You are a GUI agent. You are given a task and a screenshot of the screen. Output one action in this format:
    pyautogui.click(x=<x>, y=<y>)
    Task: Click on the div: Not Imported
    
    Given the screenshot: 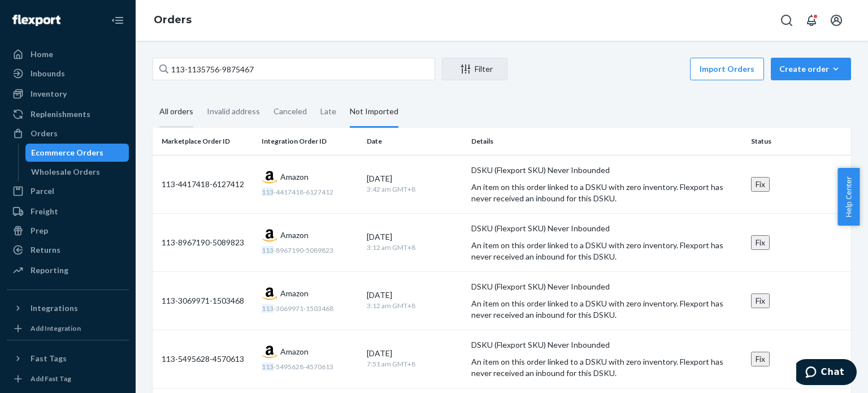 What is the action you would take?
    pyautogui.click(x=374, y=112)
    